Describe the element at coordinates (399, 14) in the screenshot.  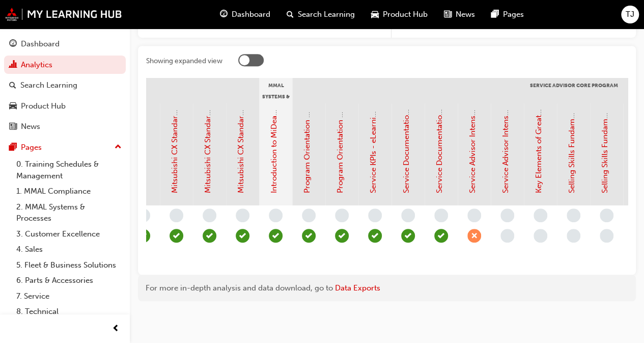
I see `a: car-iconProduct Hub` at that location.